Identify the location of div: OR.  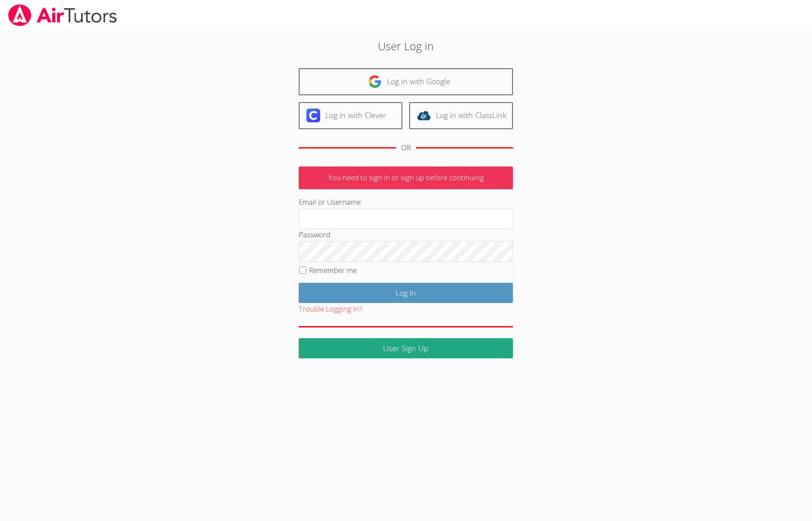
(406, 148).